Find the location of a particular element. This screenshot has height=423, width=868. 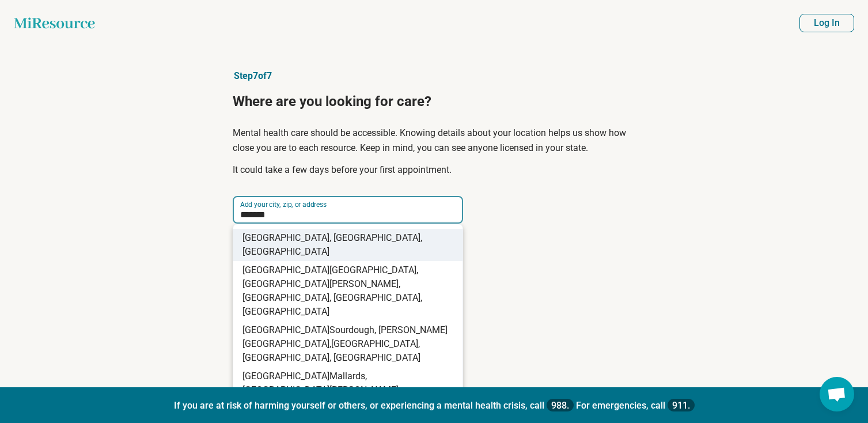

a: 911. is located at coordinates (681, 405).